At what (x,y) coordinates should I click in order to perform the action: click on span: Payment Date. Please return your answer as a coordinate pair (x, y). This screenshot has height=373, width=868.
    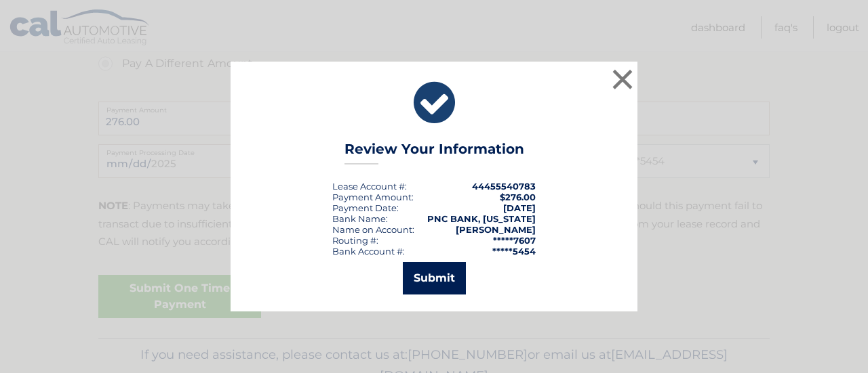
    Looking at the image, I should click on (364, 208).